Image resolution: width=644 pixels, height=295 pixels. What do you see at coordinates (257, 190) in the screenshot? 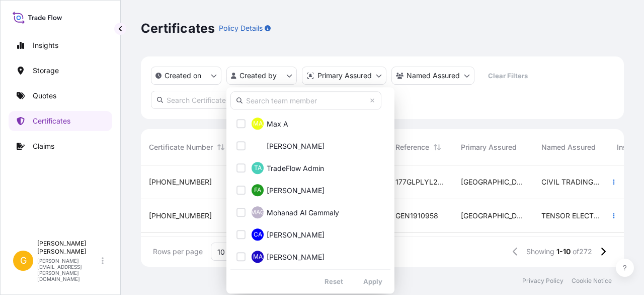
I see `span: FA` at bounding box center [257, 190].